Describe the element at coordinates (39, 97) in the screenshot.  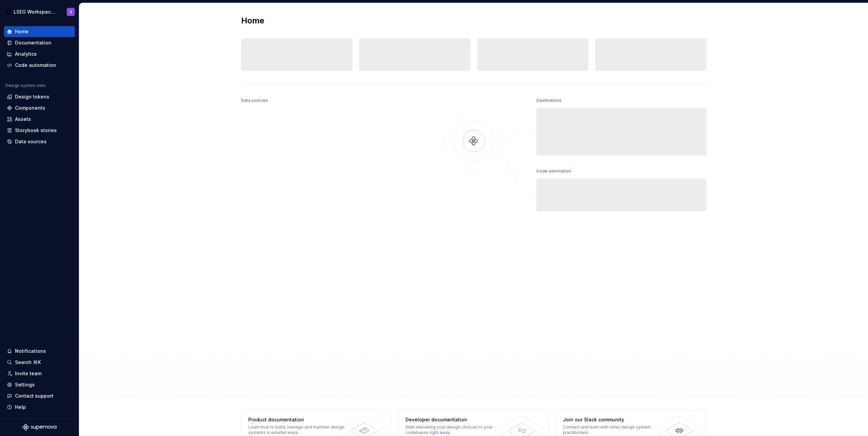
I see `a: Design tokens` at that location.